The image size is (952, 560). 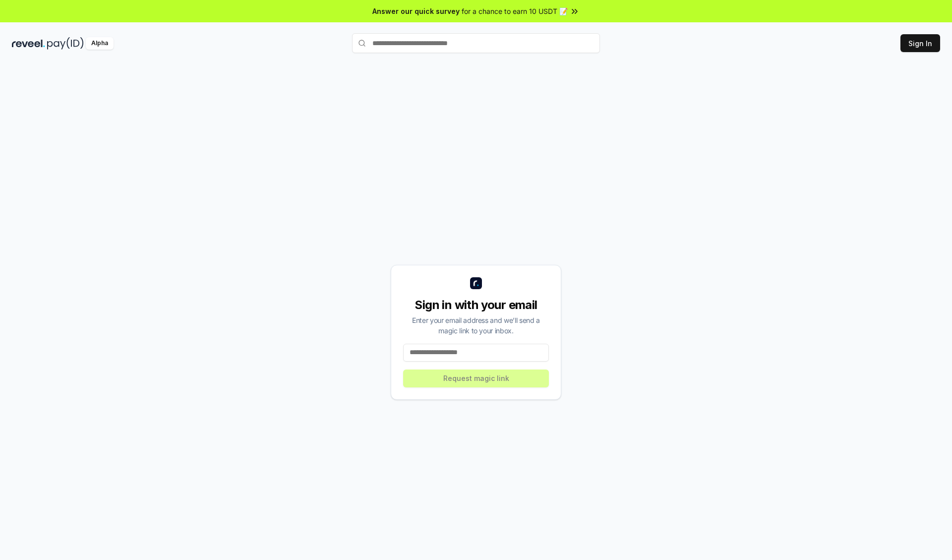 What do you see at coordinates (100, 43) in the screenshot?
I see `div: Alpha` at bounding box center [100, 43].